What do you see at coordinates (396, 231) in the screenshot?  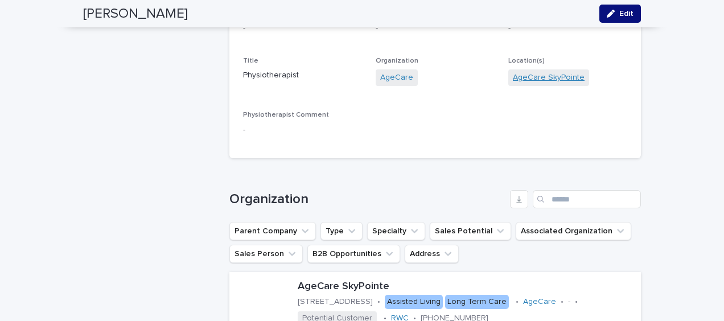 I see `button: Specialty` at bounding box center [396, 231].